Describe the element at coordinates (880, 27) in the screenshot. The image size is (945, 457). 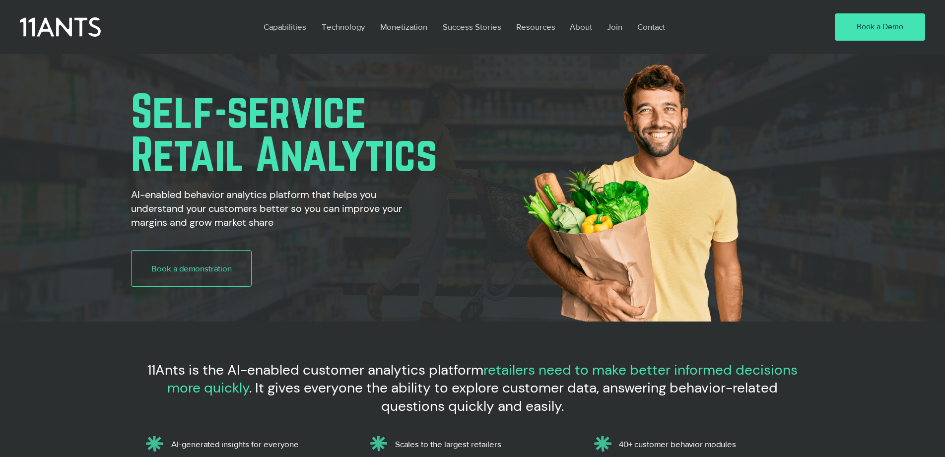
I see `a: Book a Demo` at that location.